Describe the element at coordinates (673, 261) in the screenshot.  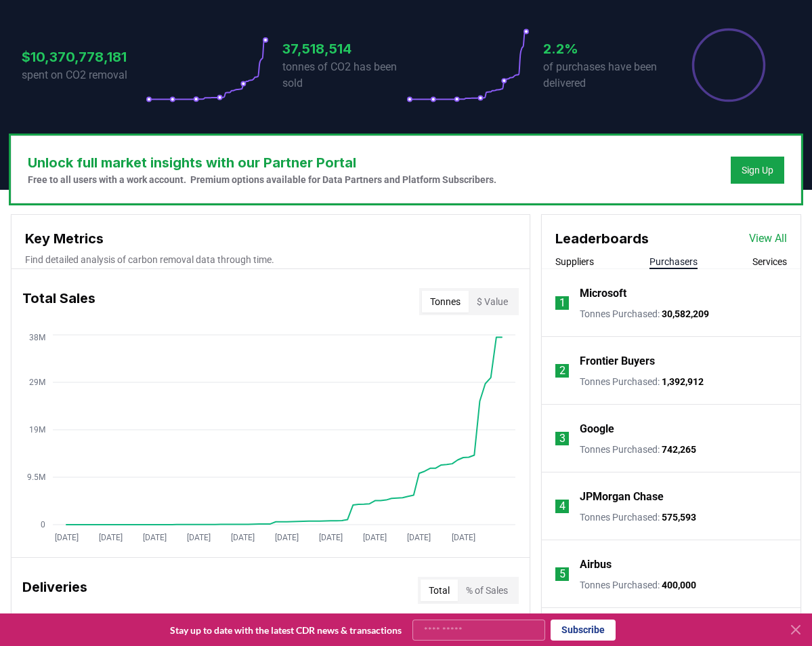
I see `button: Purchasers` at that location.